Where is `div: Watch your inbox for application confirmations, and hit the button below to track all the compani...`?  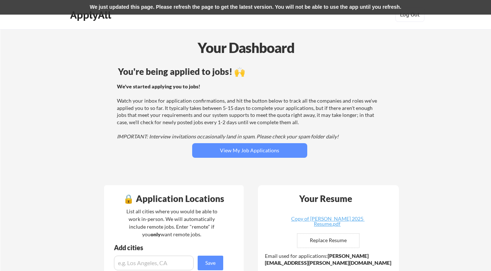 div: Watch your inbox for application confirmations, and hit the button below to track all the compani... is located at coordinates (248, 111).